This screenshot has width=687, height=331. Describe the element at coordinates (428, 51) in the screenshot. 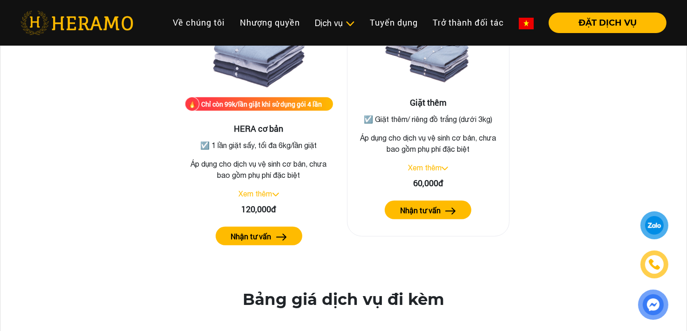

I see `img: Giặt thêm` at that location.